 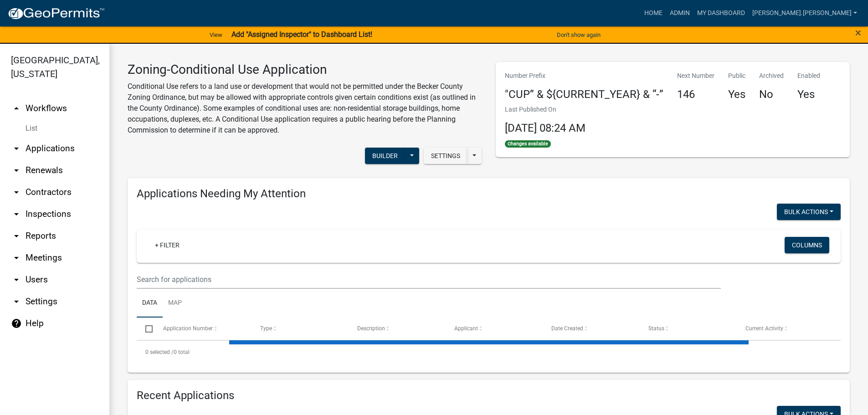 What do you see at coordinates (466, 328) in the screenshot?
I see `span: Applicant` at bounding box center [466, 328].